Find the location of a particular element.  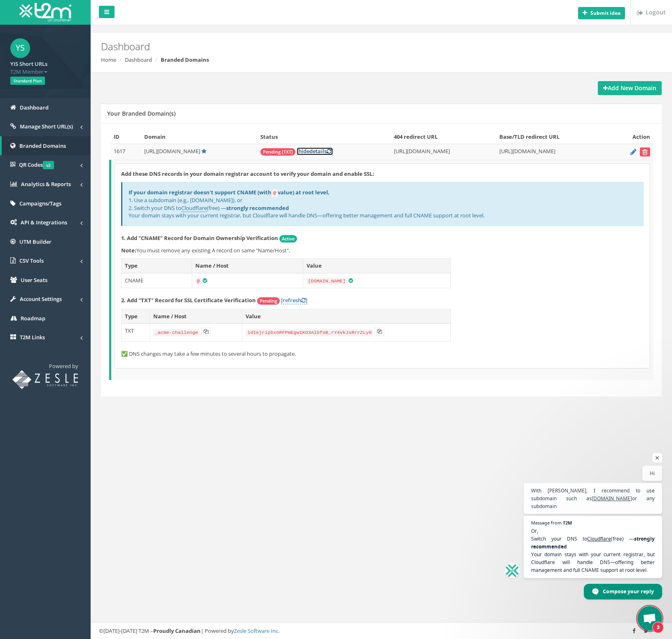

b: If your domain registrar doesn't support CNAME (with value) at root level, is located at coordinates (229, 192).